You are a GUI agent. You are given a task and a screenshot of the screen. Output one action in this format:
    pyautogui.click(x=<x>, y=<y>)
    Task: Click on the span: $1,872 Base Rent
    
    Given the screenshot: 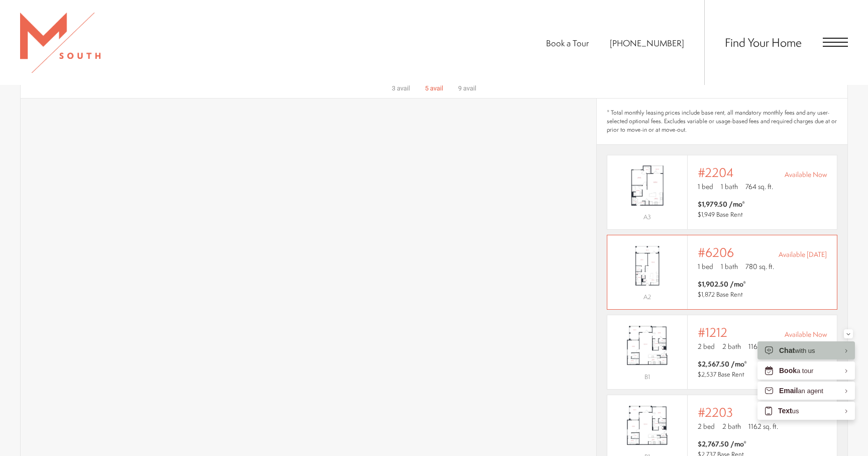 What is the action you would take?
    pyautogui.click(x=720, y=294)
    